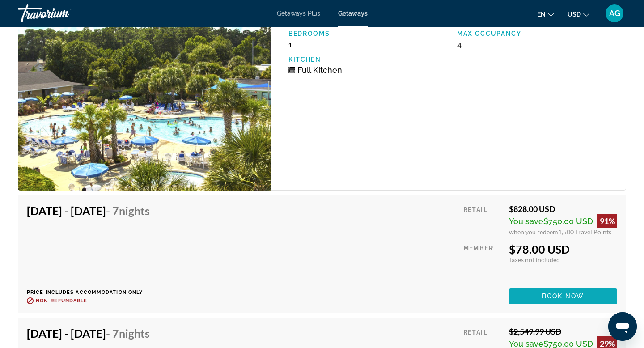 This screenshot has height=348, width=644. Describe the element at coordinates (536, 33) in the screenshot. I see `p: Max Occupancy` at that location.